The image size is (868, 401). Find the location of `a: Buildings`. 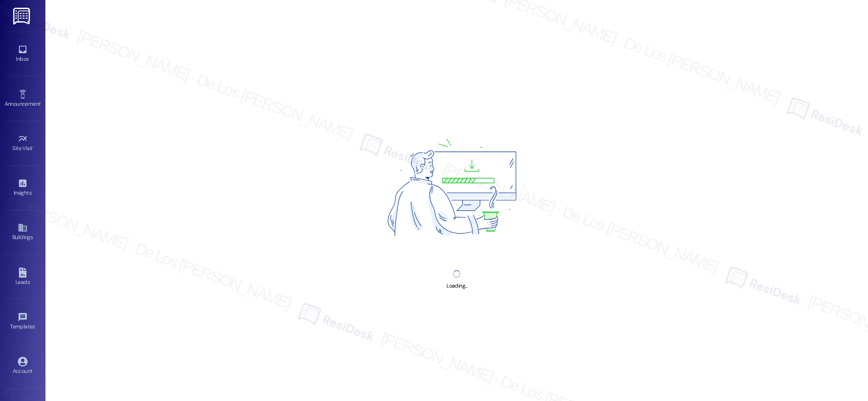

a: Buildings is located at coordinates (22, 233).